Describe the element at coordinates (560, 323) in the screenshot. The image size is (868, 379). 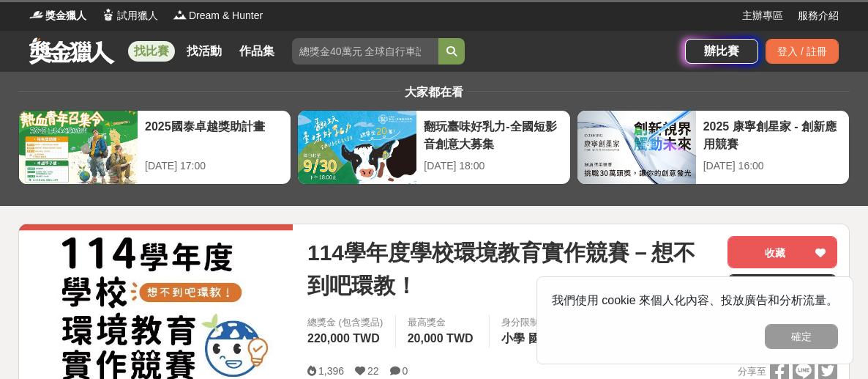
I see `div: 身分限制` at that location.